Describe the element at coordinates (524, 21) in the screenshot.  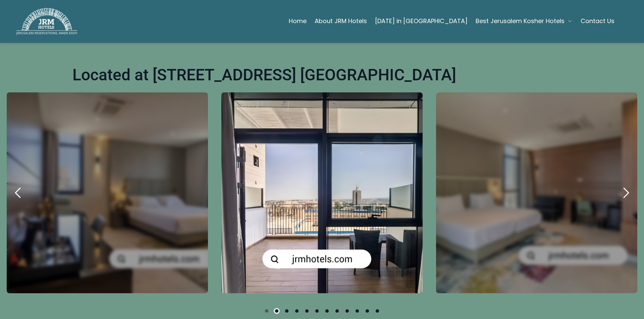
I see `button: Best Jerusalem Kosher Hotels` at that location.